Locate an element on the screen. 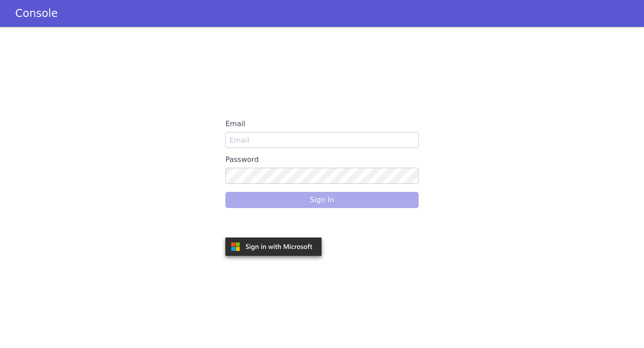  input: Email is located at coordinates (322, 140).